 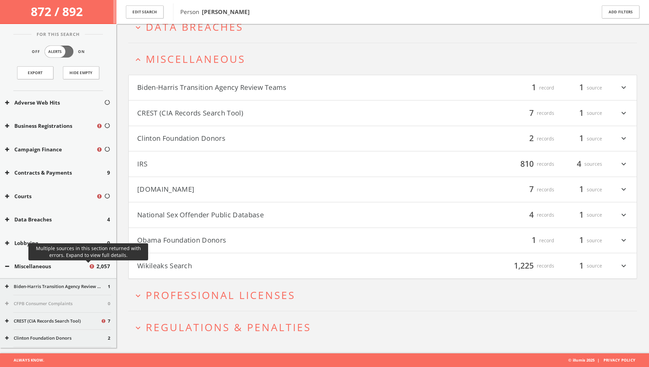 What do you see at coordinates (51, 149) in the screenshot?
I see `button: Campaign Finance` at bounding box center [51, 149].